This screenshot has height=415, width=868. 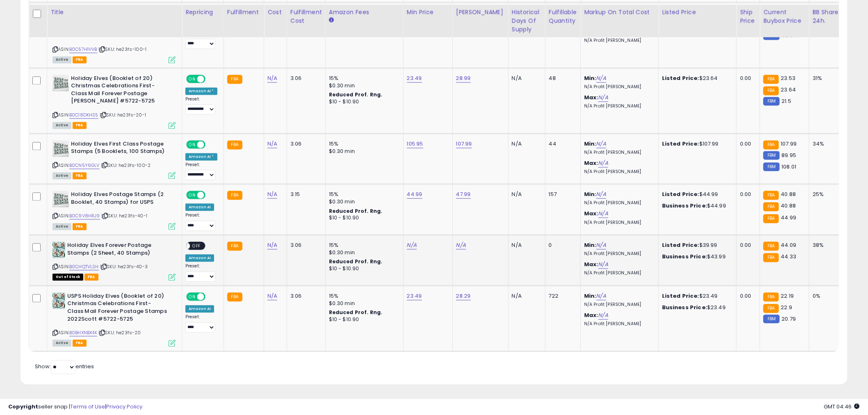 I want to click on span: 22.19, so click(x=787, y=295).